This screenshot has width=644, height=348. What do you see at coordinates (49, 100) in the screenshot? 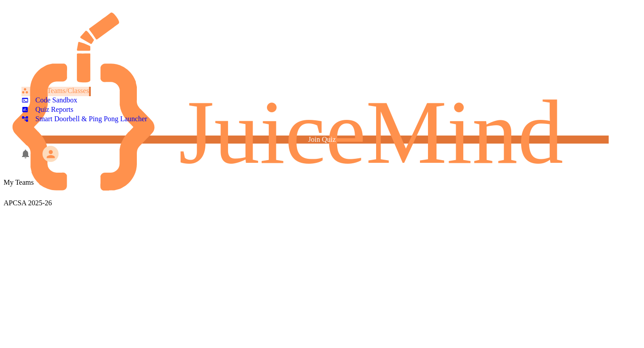
I see `div: Code Sandbox` at bounding box center [49, 100].